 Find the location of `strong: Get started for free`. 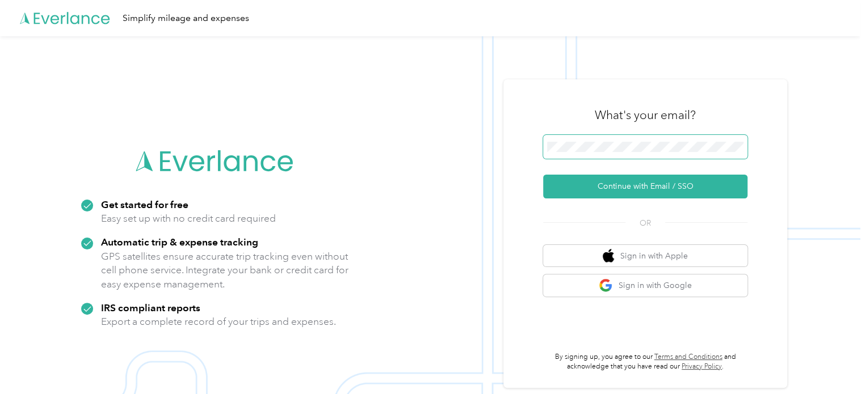

strong: Get started for free is located at coordinates (145, 204).